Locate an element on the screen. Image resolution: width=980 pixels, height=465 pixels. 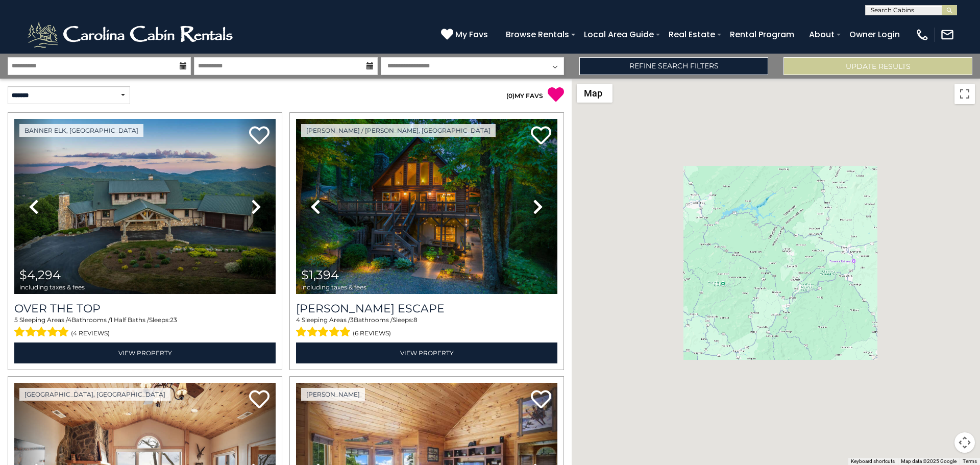
button: Map camera controls is located at coordinates (964, 442).